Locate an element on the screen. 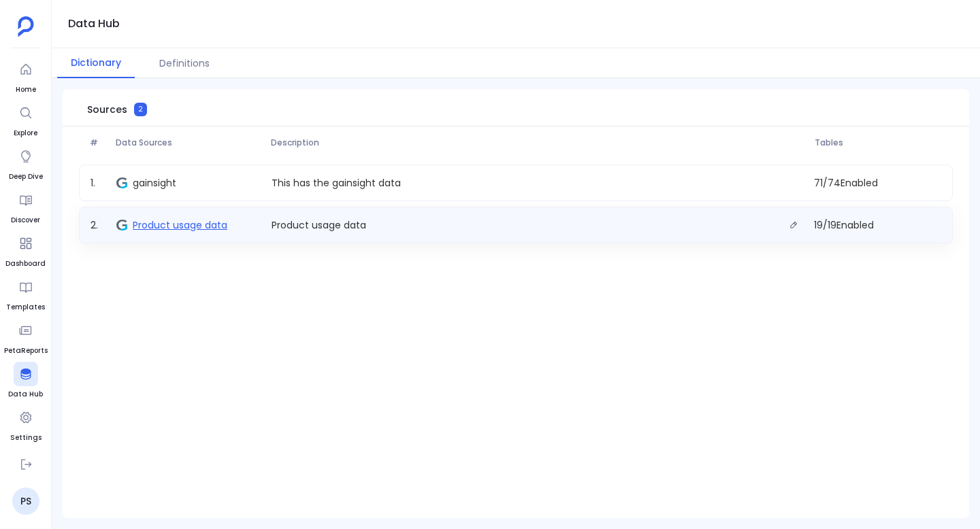 This screenshot has width=980, height=529. a: PS is located at coordinates (26, 501).